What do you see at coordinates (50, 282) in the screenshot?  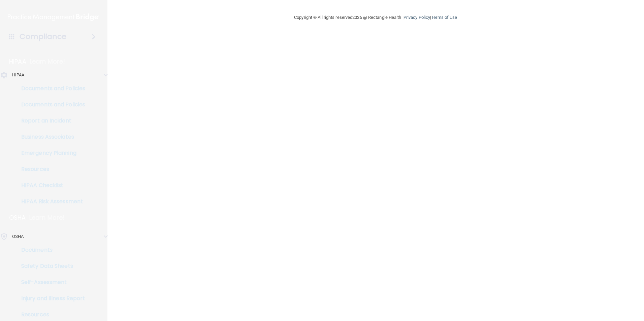 I see `p: Self-Assessment` at bounding box center [50, 282].